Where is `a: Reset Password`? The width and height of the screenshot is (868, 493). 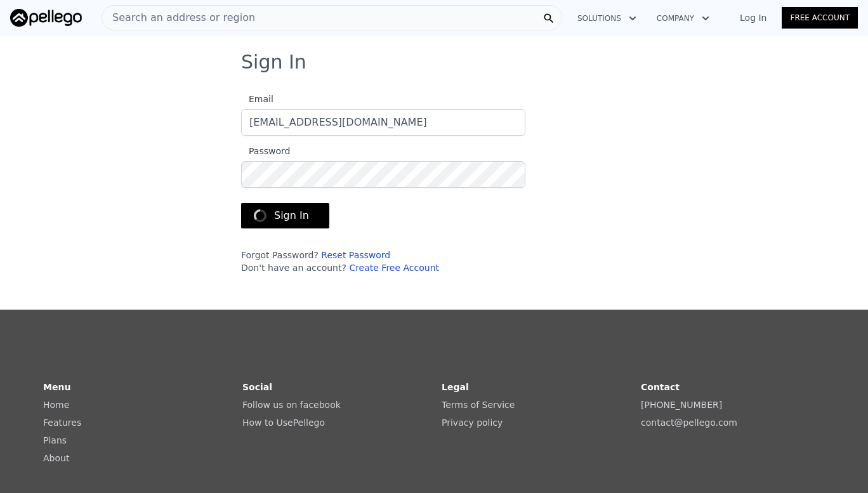
a: Reset Password is located at coordinates (355, 255).